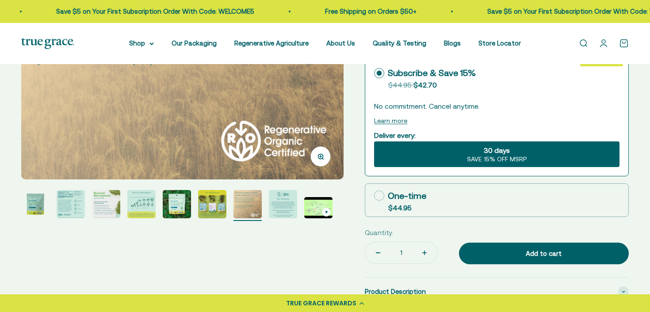 The width and height of the screenshot is (650, 312). Describe the element at coordinates (139, 12) in the screenshot. I see `p: Save $5 on Your First Subscription Order With Code: WELCOME5` at that location.